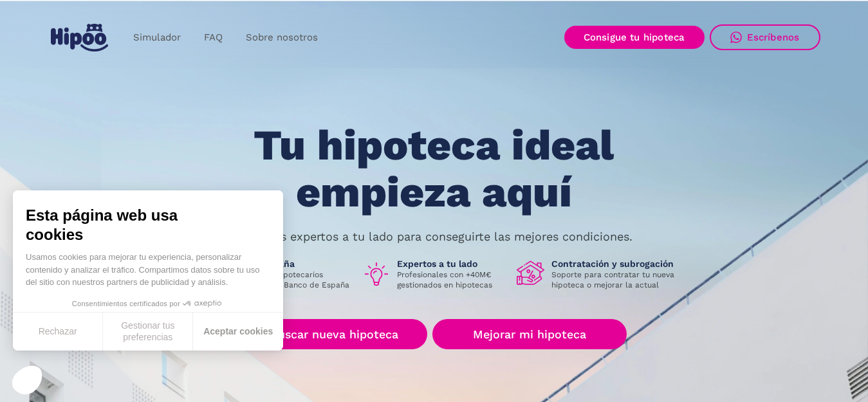 Image resolution: width=868 pixels, height=402 pixels. Describe the element at coordinates (286, 280) in the screenshot. I see `p: Intermediarios hipotecarios regulados por el Banco de España` at that location.